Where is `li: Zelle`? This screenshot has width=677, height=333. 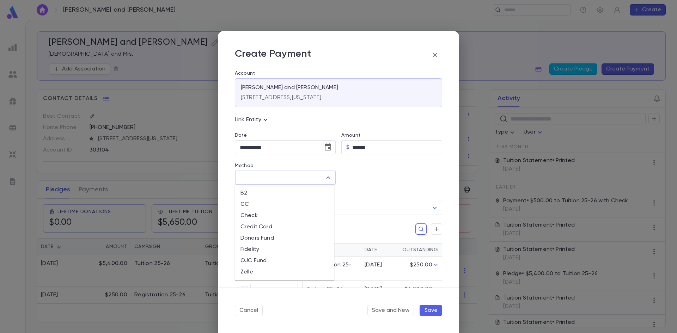 li: Zelle is located at coordinates (285, 272).